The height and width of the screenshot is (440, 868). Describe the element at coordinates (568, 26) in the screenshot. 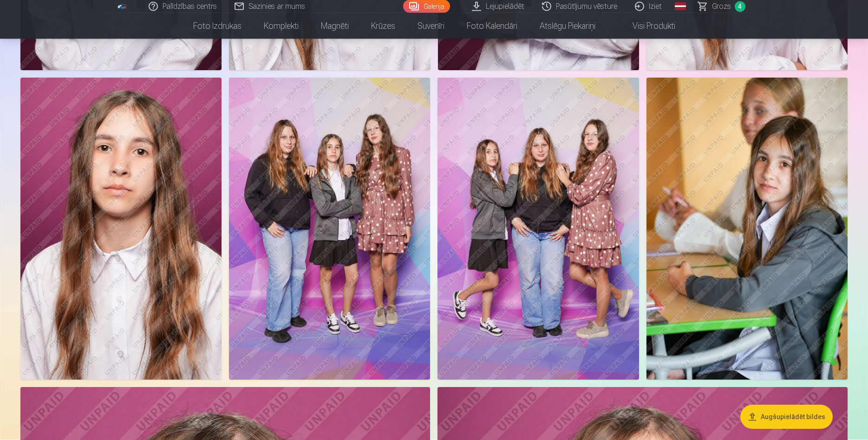

I see `a: Atslēgu piekariņi` at that location.